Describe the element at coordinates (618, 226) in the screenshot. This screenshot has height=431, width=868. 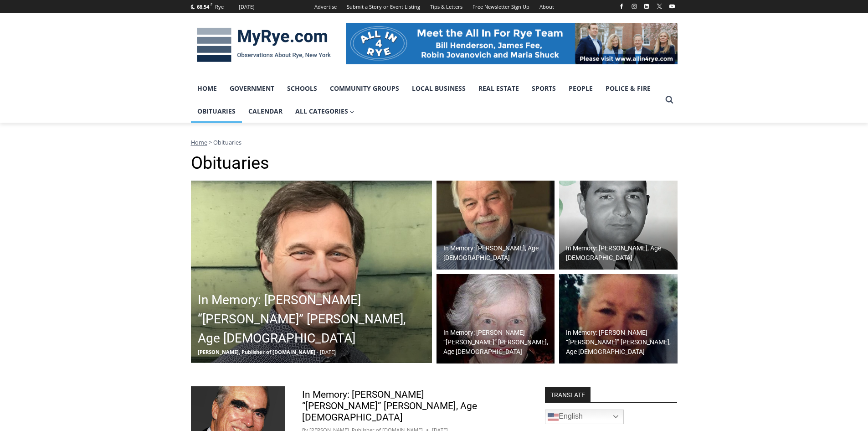
I see `img: Obituary - Eugene Mulhern` at that location.